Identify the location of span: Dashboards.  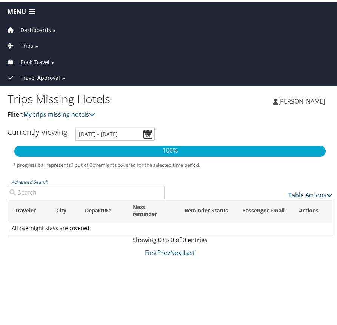
(35, 29).